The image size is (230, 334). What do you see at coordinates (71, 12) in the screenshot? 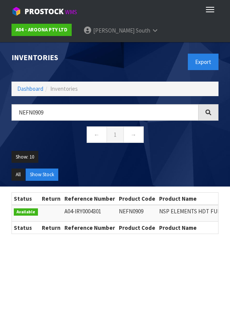
I see `small: WMS` at bounding box center [71, 12].